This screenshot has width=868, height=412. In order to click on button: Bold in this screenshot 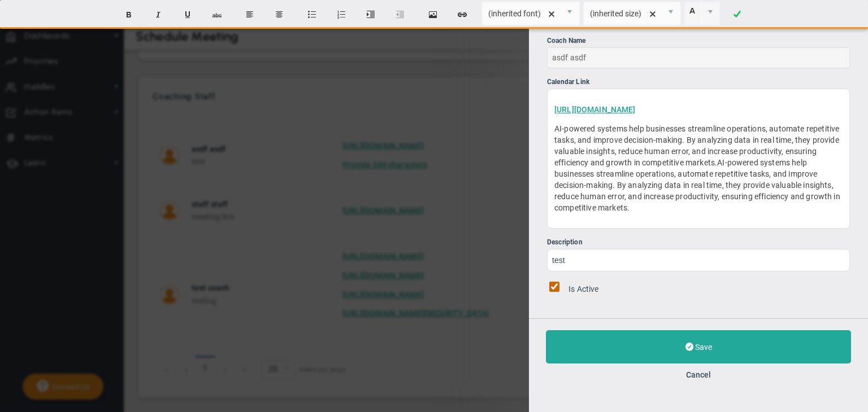, I will do `click(129, 14)`.